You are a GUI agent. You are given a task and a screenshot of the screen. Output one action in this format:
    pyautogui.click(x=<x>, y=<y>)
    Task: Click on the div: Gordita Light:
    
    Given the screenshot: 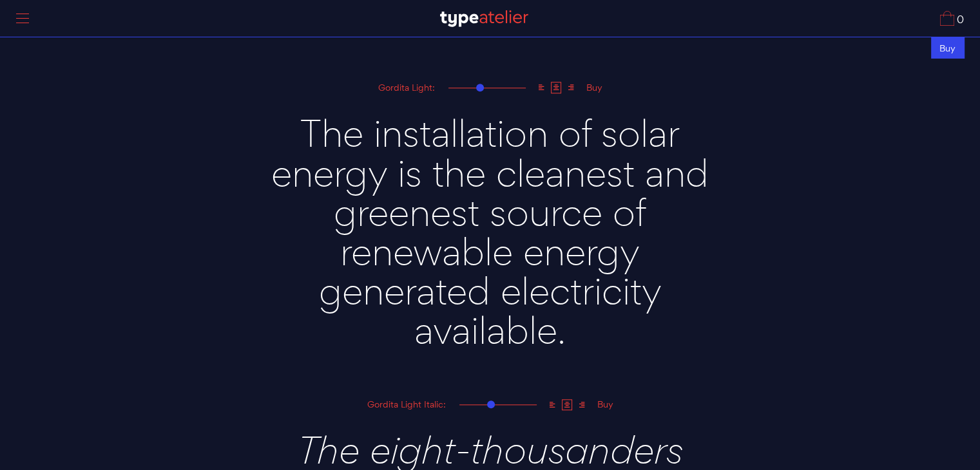 What is the action you would take?
    pyautogui.click(x=407, y=88)
    